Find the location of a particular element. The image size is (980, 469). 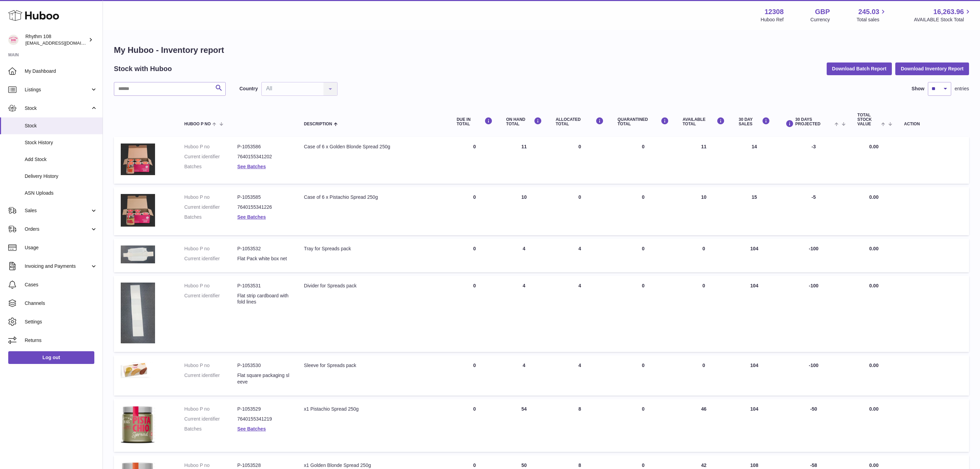

button: Download Inventory Report is located at coordinates (932, 69).